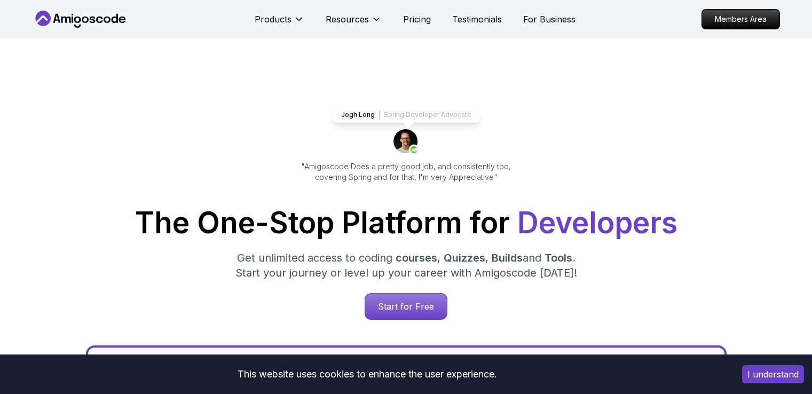  I want to click on span: courses, so click(416, 258).